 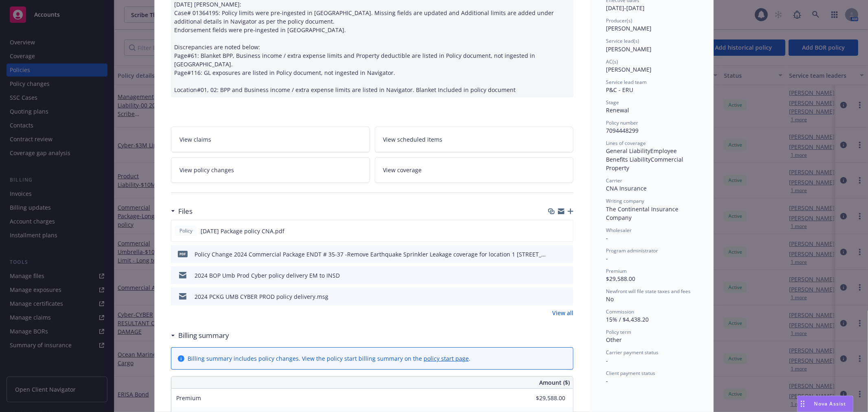 What do you see at coordinates (626, 143) in the screenshot?
I see `span: Lines of coverage` at bounding box center [626, 143].